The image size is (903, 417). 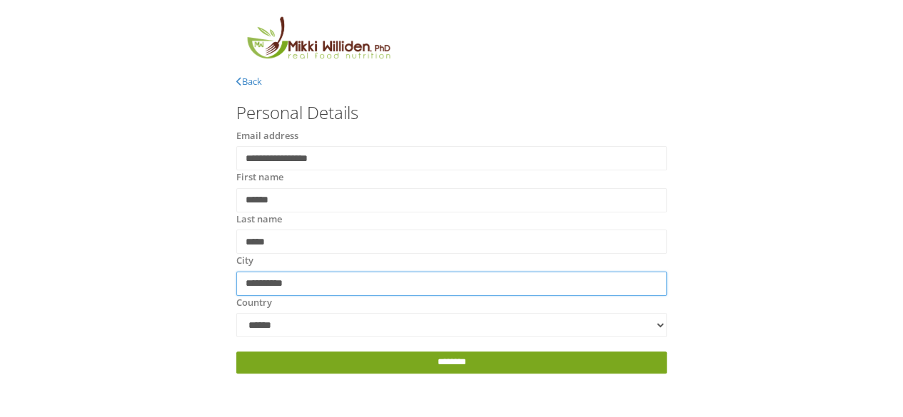 I want to click on label: First name, so click(x=260, y=178).